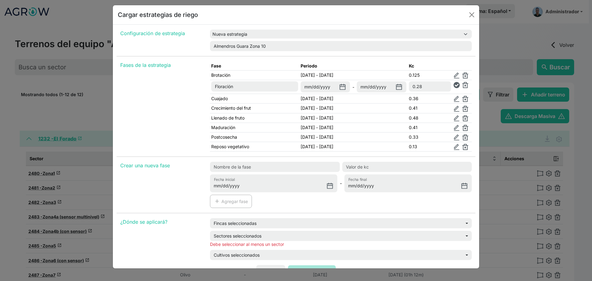 This screenshot has height=281, width=592. What do you see at coordinates (228, 118) in the screenshot?
I see `span: Llenado de fruto` at bounding box center [228, 118].